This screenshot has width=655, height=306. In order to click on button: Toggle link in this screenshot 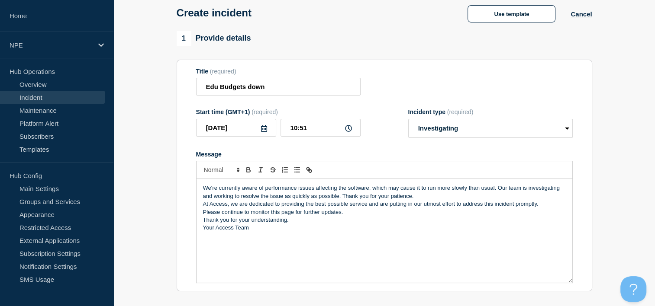, I will do `click(309, 170)`.